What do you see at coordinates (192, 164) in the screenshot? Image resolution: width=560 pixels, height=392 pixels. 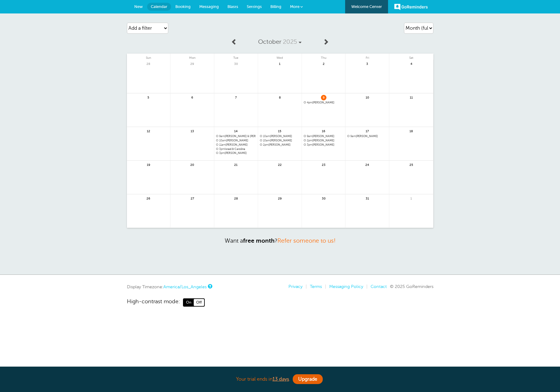 I see `span: 20` at bounding box center [192, 164].